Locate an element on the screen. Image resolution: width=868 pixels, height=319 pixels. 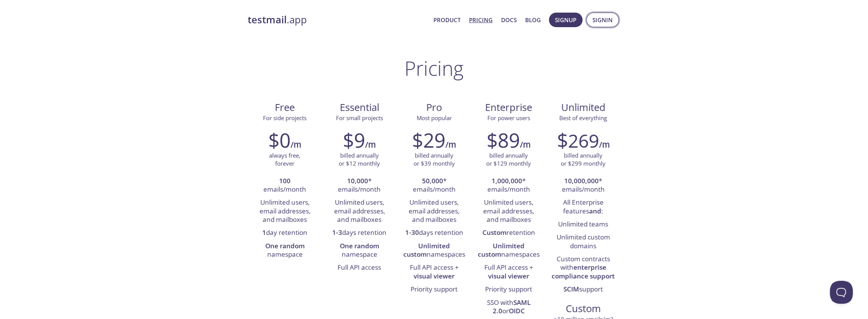
span: Signup is located at coordinates (566, 20).